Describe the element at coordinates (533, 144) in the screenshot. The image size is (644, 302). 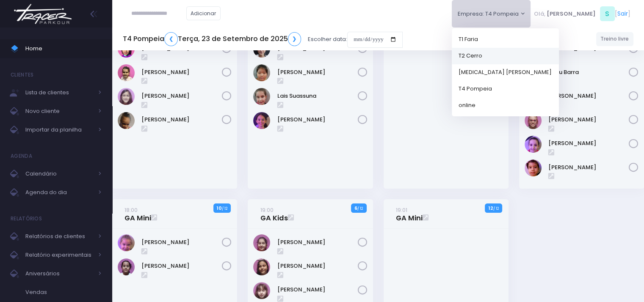
I see `img: Rafaella Westphalen Porto Ravasi` at that location.